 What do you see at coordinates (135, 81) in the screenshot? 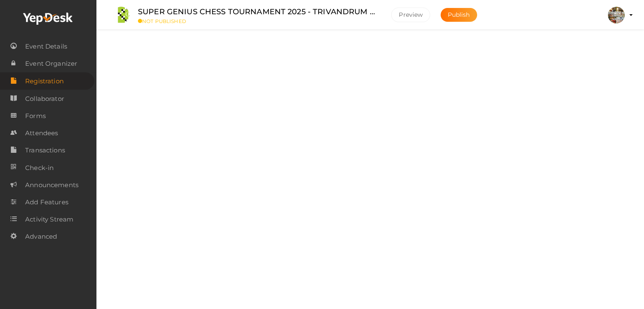
I see `img: box.svg` at bounding box center [135, 81].